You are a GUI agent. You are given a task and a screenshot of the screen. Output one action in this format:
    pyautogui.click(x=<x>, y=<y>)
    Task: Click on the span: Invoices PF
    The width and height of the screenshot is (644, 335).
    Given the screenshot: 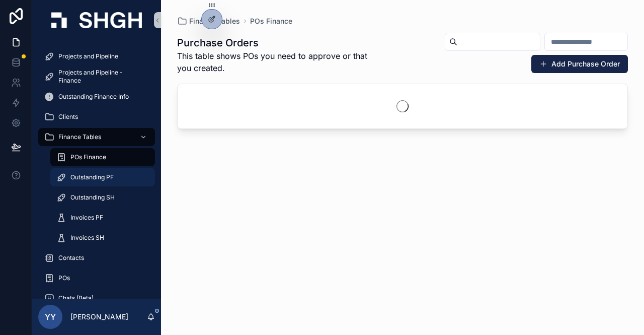 What is the action you would take?
    pyautogui.click(x=86, y=217)
    